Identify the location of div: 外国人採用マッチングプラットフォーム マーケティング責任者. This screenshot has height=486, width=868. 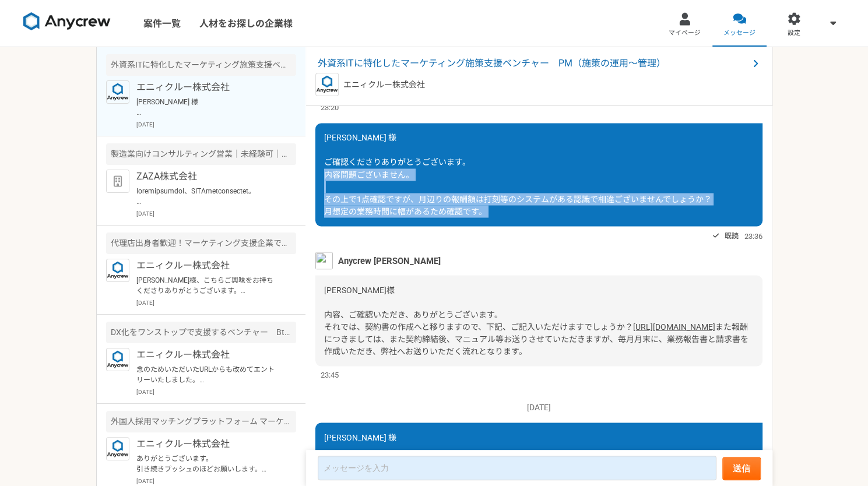
(201, 421).